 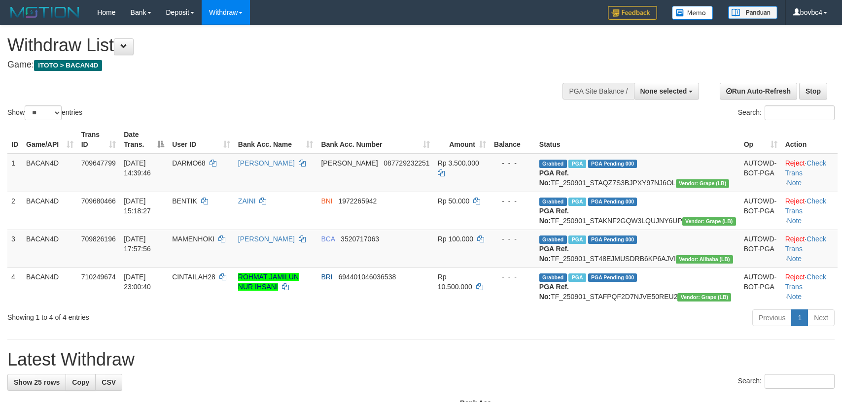 I want to click on a: 1, so click(x=800, y=318).